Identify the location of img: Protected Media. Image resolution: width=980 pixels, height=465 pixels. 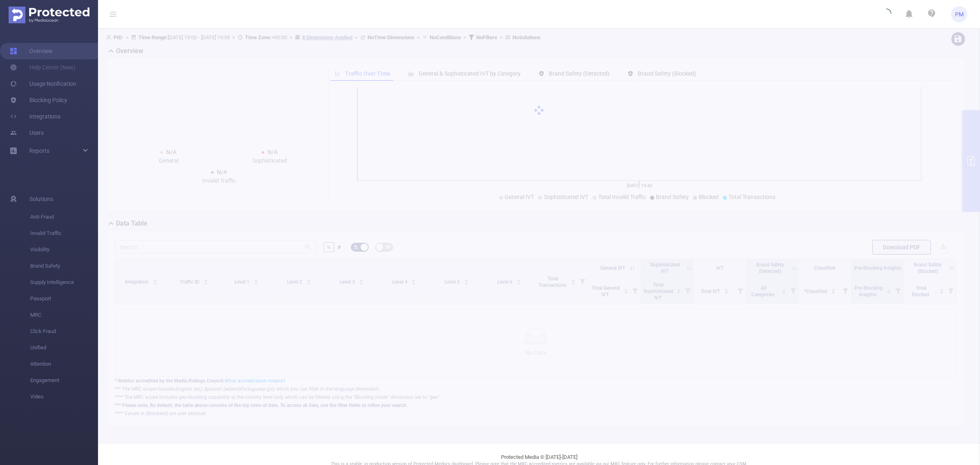
(49, 15).